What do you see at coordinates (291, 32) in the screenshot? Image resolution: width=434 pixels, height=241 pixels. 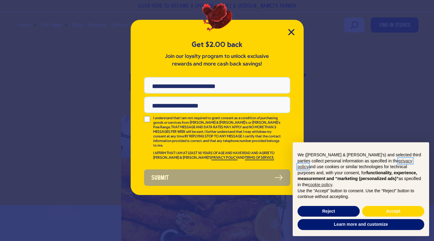 I see `button: Close Modal` at bounding box center [291, 32].